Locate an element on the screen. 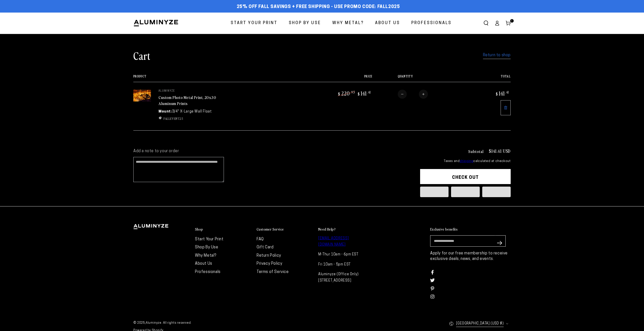 This screenshot has width=644, height=331. summary: Need Help? is located at coordinates (346, 229).